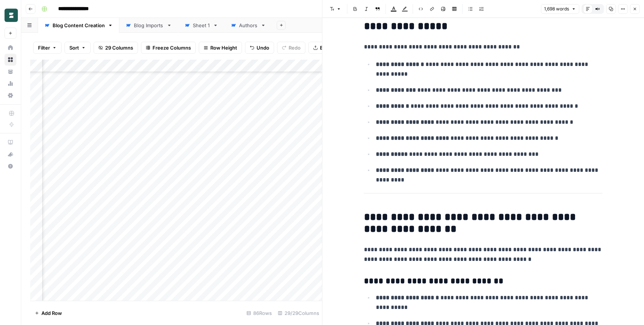  Describe the element at coordinates (44, 48) in the screenshot. I see `span: Filter` at that location.